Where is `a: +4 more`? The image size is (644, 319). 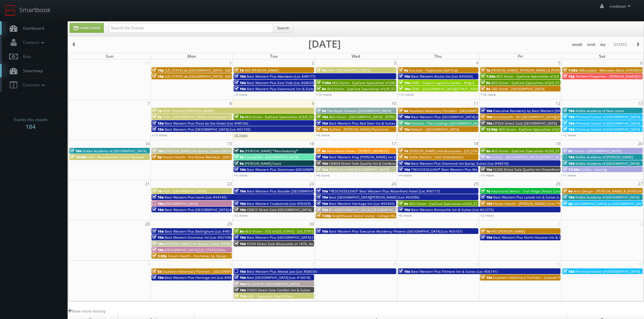 a: +4 more is located at coordinates (405, 175).